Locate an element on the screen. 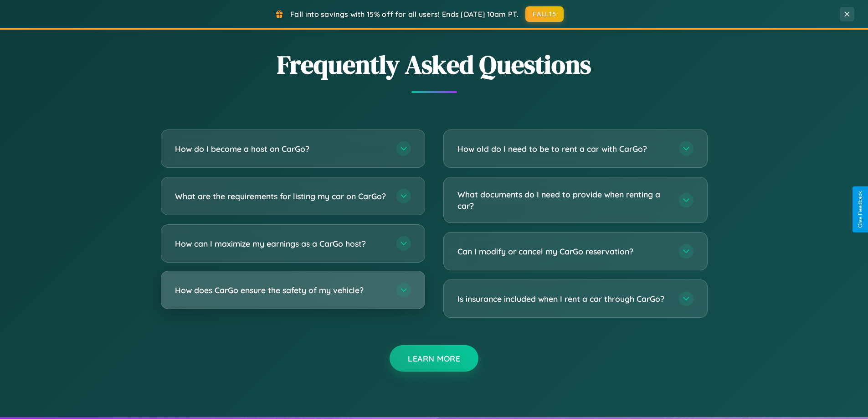 Image resolution: width=868 pixels, height=419 pixels. h3: How do I become a host on CarGo? is located at coordinates (281, 149).